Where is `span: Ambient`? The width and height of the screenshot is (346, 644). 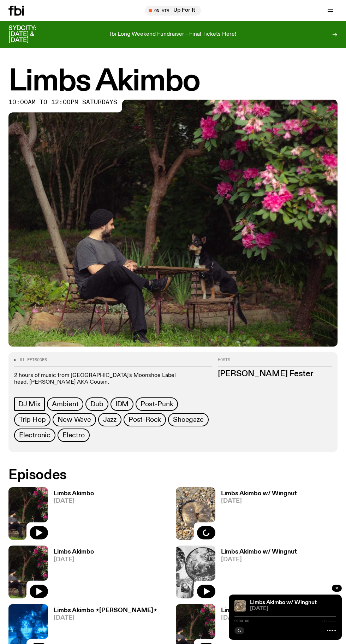 span: Ambient is located at coordinates (65, 404).